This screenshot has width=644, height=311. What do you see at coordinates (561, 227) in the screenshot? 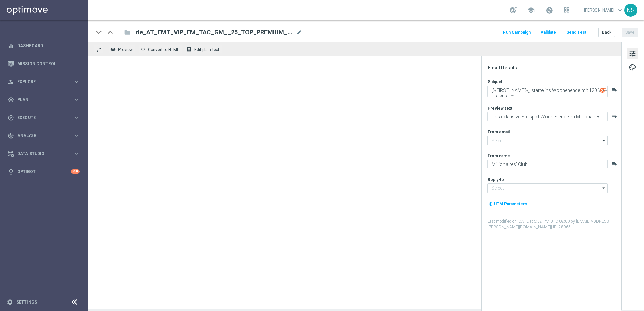
I see `span: | ID: 28965` at bounding box center [561, 227].